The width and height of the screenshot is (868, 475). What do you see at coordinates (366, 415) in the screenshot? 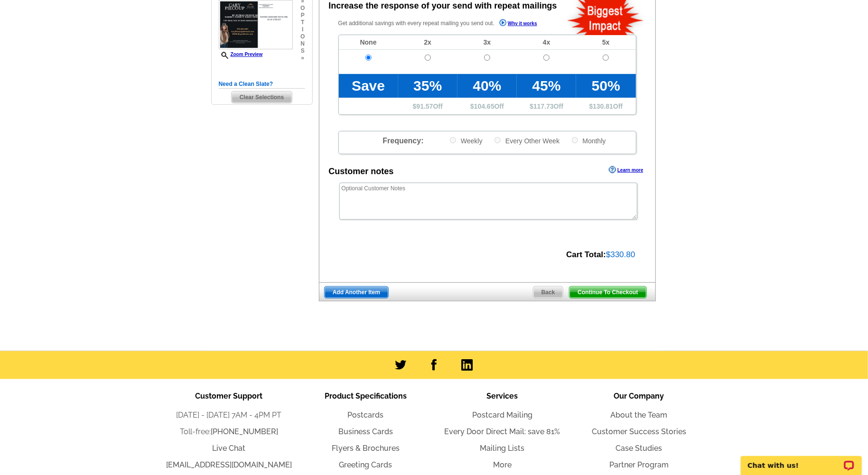
I see `a: Postcards` at bounding box center [366, 415].